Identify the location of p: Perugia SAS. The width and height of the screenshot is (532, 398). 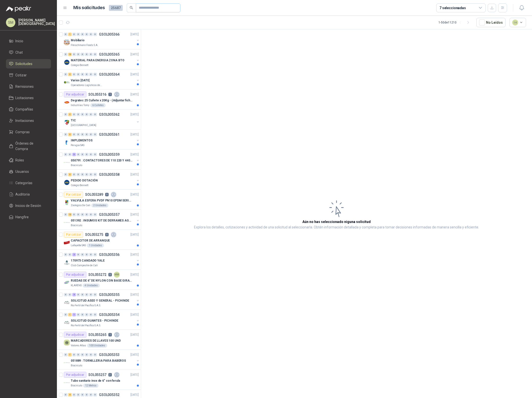
(77, 145).